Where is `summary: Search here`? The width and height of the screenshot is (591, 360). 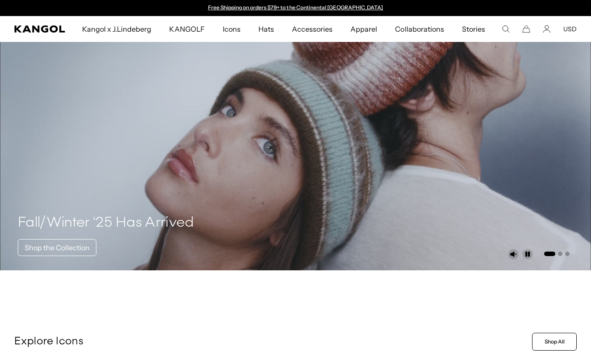 summary: Search here is located at coordinates (506, 29).